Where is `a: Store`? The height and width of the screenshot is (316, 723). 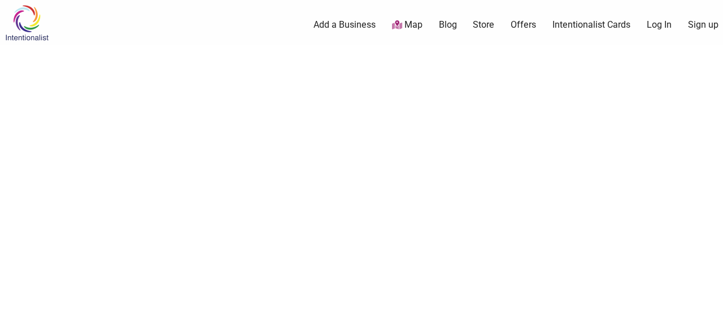 a: Store is located at coordinates (484, 25).